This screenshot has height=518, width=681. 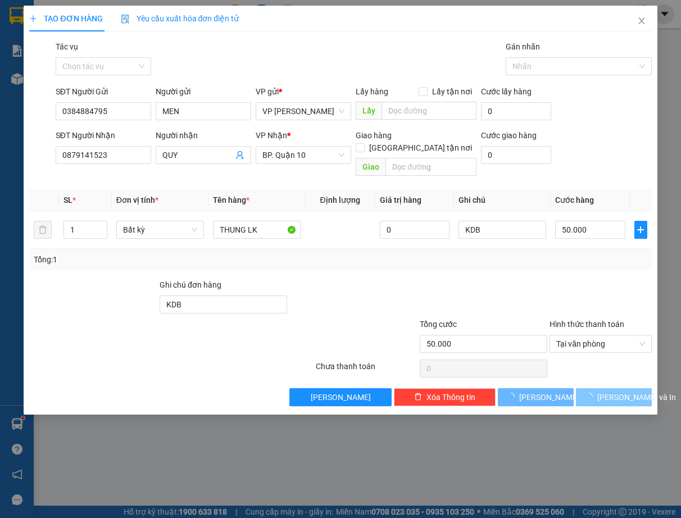 I want to click on span: TẠO ĐƠN HÀNG, so click(x=66, y=19).